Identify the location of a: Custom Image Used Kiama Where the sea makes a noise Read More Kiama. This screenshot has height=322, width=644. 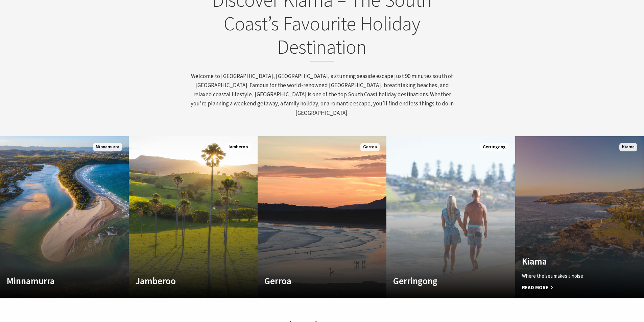
(579, 217).